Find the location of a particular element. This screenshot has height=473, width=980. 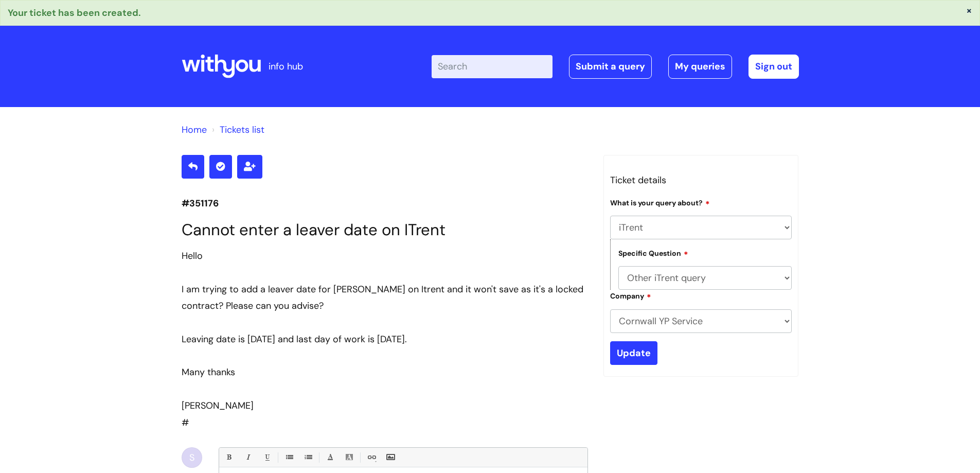

div: S is located at coordinates (192, 457).